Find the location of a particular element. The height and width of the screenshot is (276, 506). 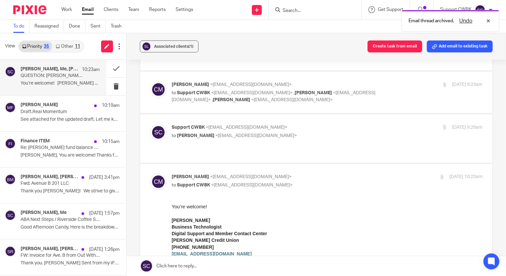

button: Undo is located at coordinates (466, 21).